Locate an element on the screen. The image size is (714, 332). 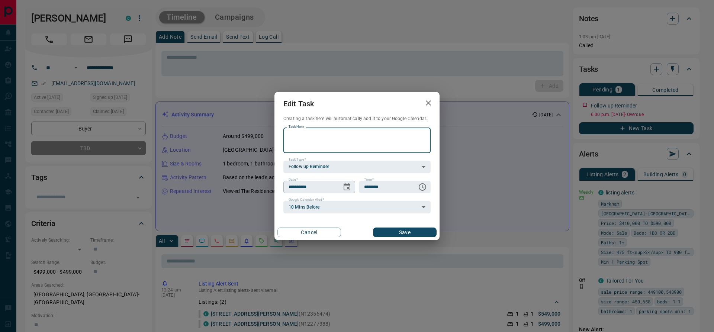
label: Task Note is located at coordinates (296, 127).